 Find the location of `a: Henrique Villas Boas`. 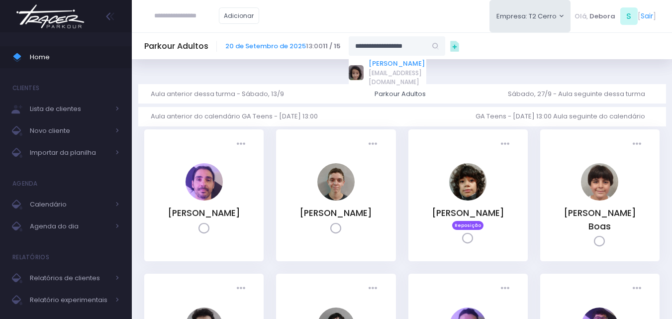

a: Henrique Villas Boas is located at coordinates (599, 198).